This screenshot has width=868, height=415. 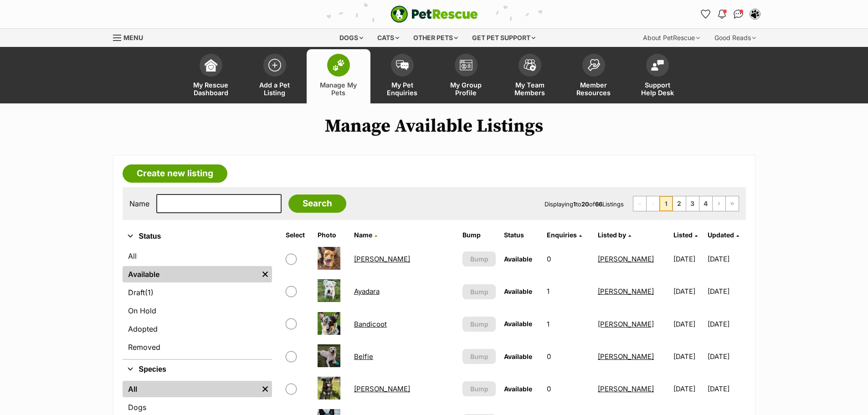 What do you see at coordinates (562, 235) in the screenshot?
I see `span: translation missing: en.admin.listings.index.attributes.enquiries` at bounding box center [562, 235].